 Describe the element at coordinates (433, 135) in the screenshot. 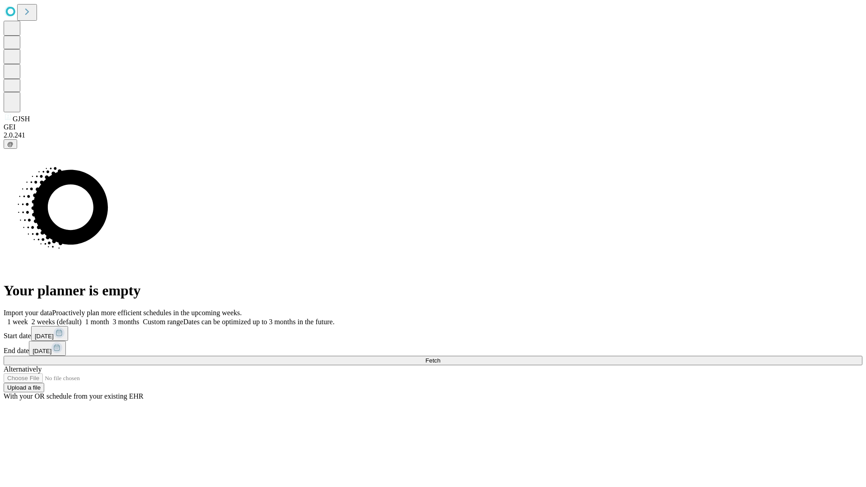

I see `div: 2.0.241` at that location.